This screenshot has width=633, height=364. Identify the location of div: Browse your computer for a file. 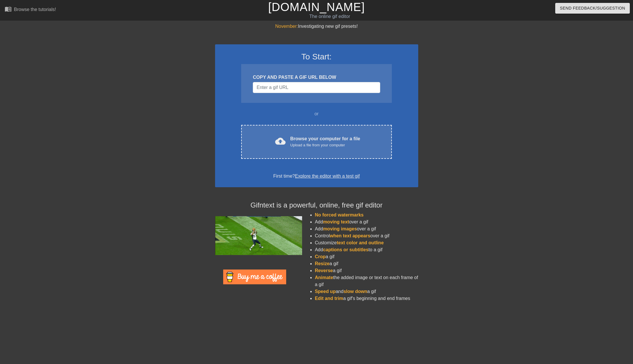
(325, 142).